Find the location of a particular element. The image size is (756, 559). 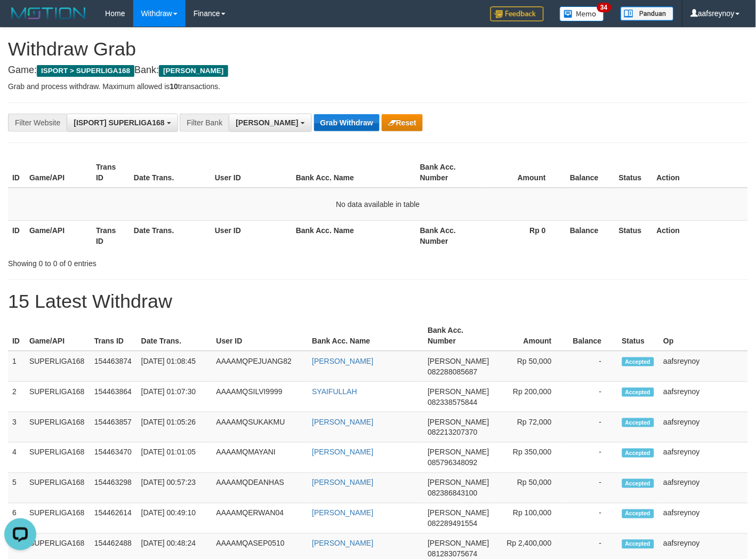

td: 1 is located at coordinates (17, 367).